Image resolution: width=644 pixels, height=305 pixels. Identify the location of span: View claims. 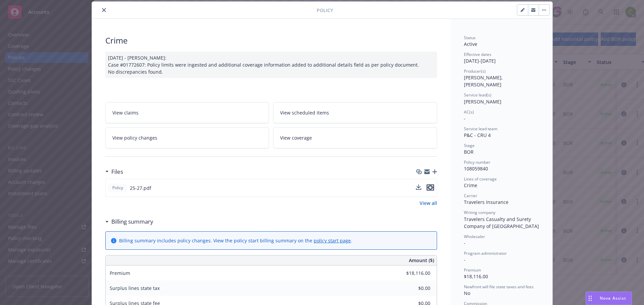
(126, 112).